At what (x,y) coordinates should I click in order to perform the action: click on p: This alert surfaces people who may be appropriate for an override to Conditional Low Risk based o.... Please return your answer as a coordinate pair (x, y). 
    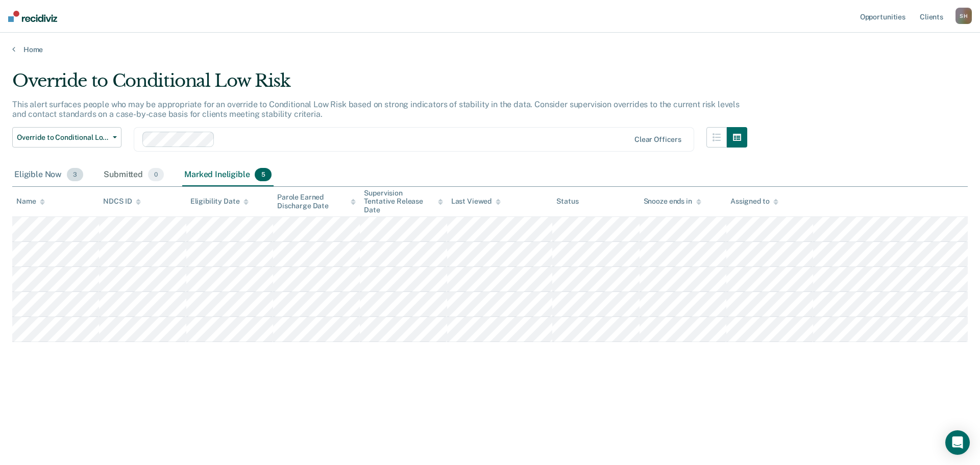
    Looking at the image, I should click on (376, 109).